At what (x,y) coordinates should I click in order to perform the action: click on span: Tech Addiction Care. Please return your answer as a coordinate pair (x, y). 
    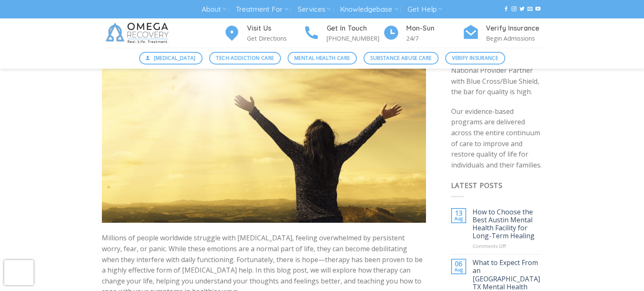
    Looking at the image, I should click on (245, 58).